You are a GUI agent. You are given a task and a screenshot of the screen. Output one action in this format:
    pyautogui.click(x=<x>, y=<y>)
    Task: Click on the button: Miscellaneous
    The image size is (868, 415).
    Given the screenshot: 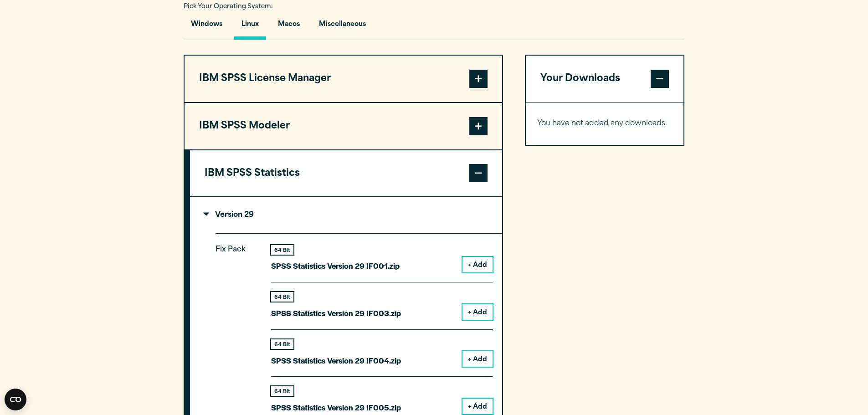 What is the action you would take?
    pyautogui.click(x=342, y=26)
    